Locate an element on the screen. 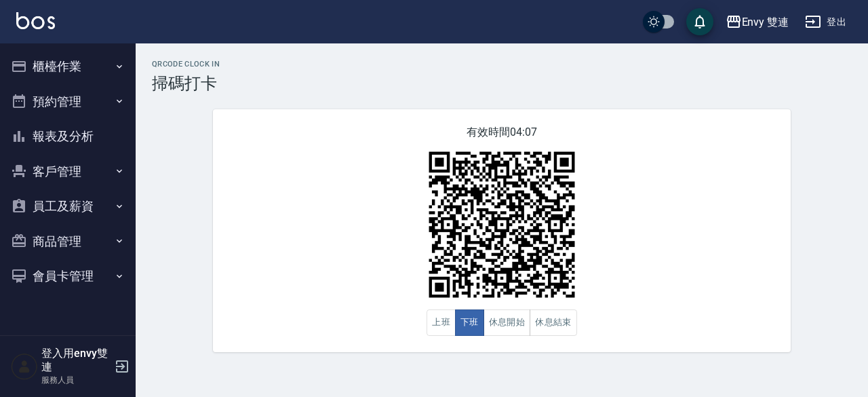  button: 會員卡管理 is located at coordinates (68, 276).